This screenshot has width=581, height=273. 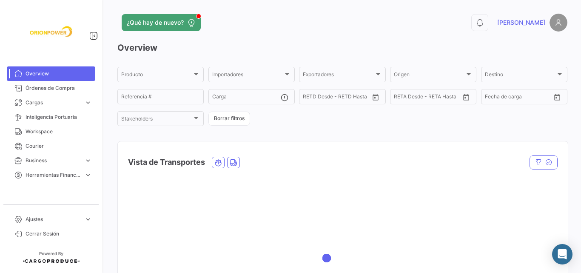 What do you see at coordinates (429, 76) in the screenshot?
I see `span: Origen` at bounding box center [429, 76].